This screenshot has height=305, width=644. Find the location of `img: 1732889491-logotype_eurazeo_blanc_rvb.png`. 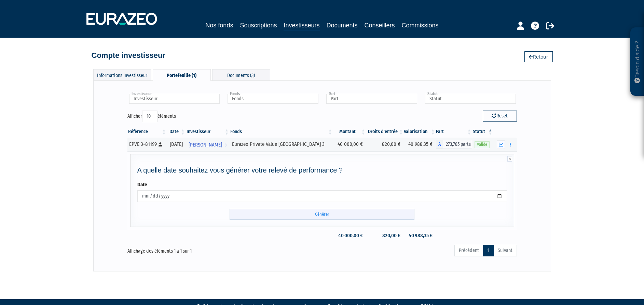

img: 1732889491-logotype_eurazeo_blanc_rvb.png is located at coordinates (121, 19).